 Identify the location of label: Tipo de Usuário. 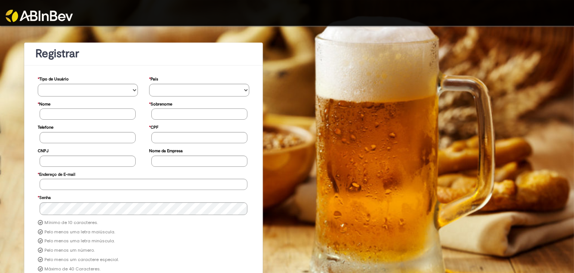
(53, 78).